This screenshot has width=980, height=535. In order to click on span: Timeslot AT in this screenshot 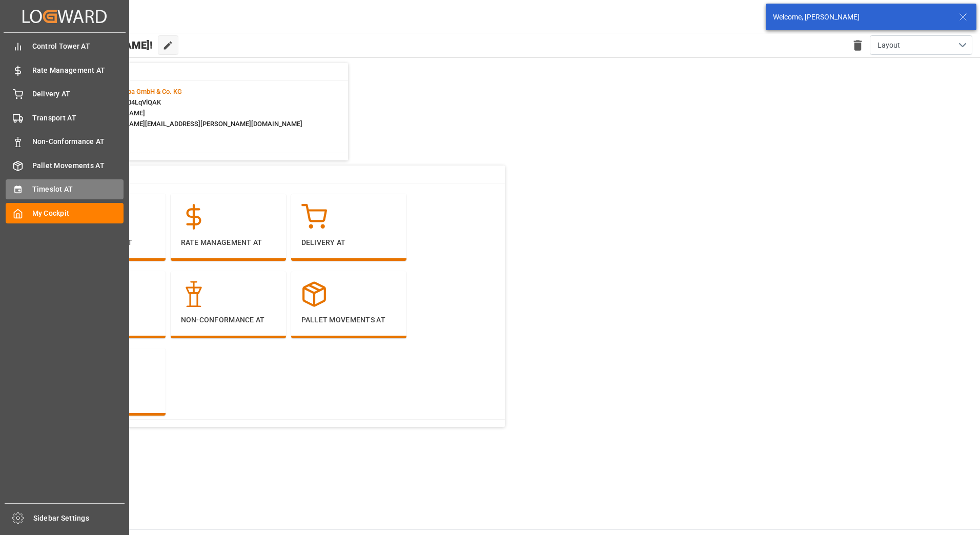, I will do `click(78, 190)`.